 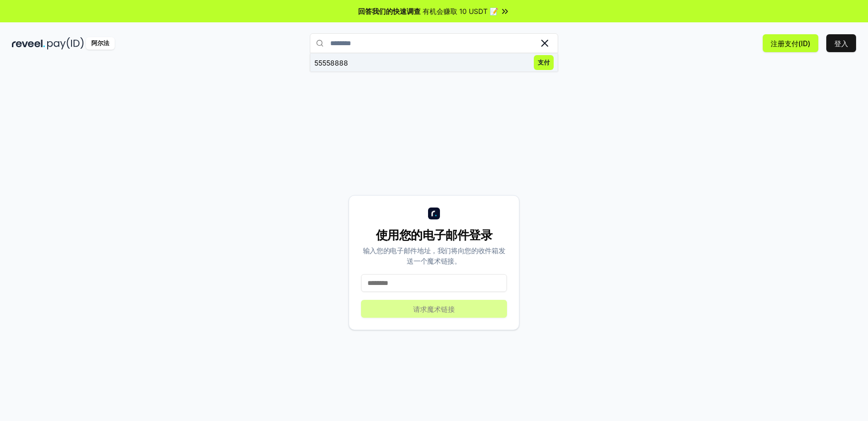 I want to click on font: 输入您的电子邮件地址，我们将向您的收件箱发送一个魔术链接。, so click(x=434, y=256).